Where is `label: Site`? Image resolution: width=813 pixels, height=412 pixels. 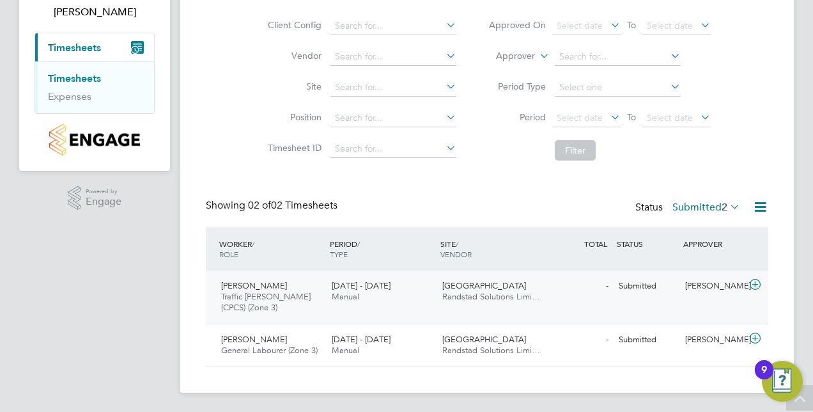
label: Site is located at coordinates (293, 86).